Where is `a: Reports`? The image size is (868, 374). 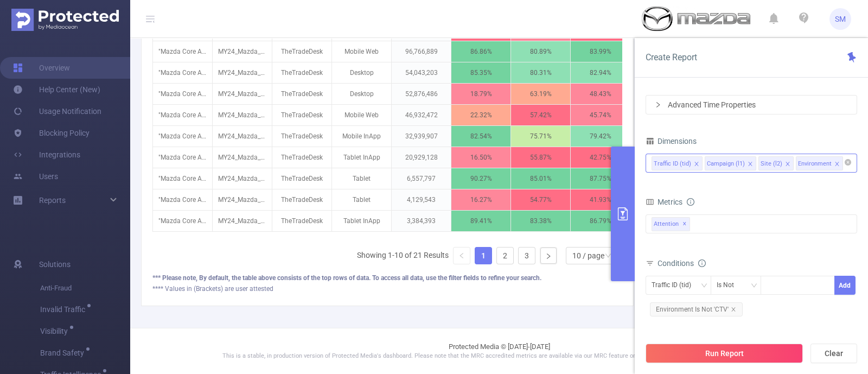
a: Reports is located at coordinates (52, 200).